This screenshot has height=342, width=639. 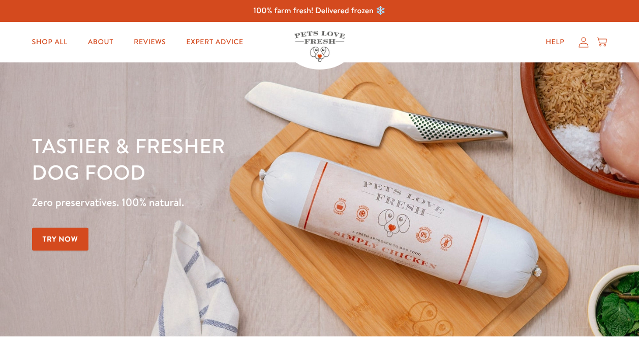 What do you see at coordinates (224, 159) in the screenshot?
I see `h1: Tastier & fresher dog food` at bounding box center [224, 159].